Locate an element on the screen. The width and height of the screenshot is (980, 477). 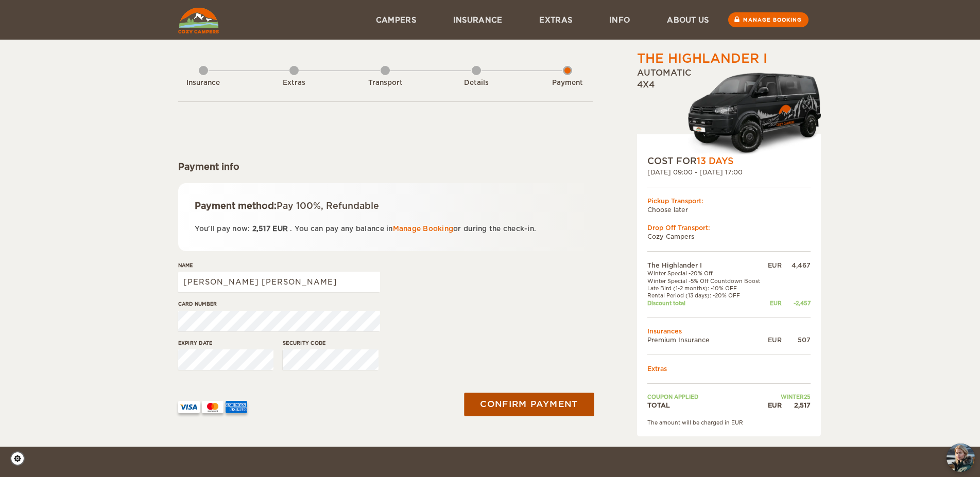
td: Extras is located at coordinates (729, 369).